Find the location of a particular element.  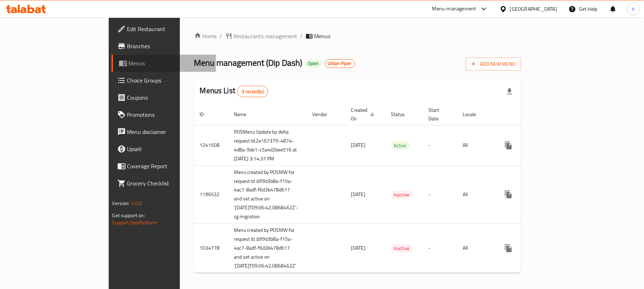

span: Get support on: is located at coordinates (129, 215).